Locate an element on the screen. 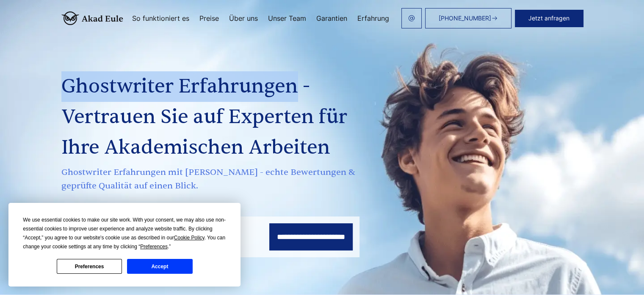 Image resolution: width=644 pixels, height=295 pixels. img: logo is located at coordinates (92, 18).